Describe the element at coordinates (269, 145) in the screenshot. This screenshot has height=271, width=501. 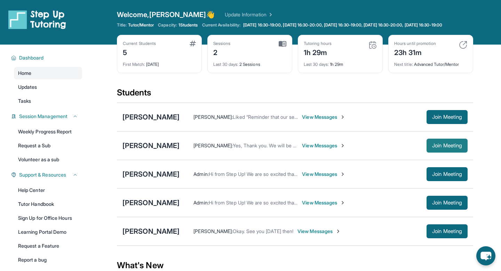
I see `span: Yes, Thank you. We will be ready` at that location.